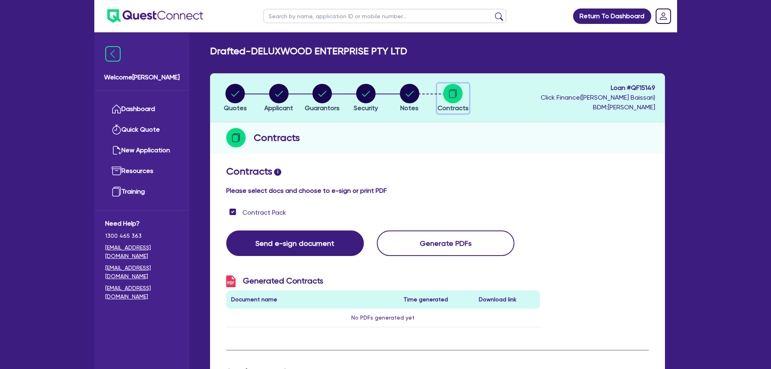  What do you see at coordinates (453, 108) in the screenshot?
I see `span: Contracts` at bounding box center [453, 108].